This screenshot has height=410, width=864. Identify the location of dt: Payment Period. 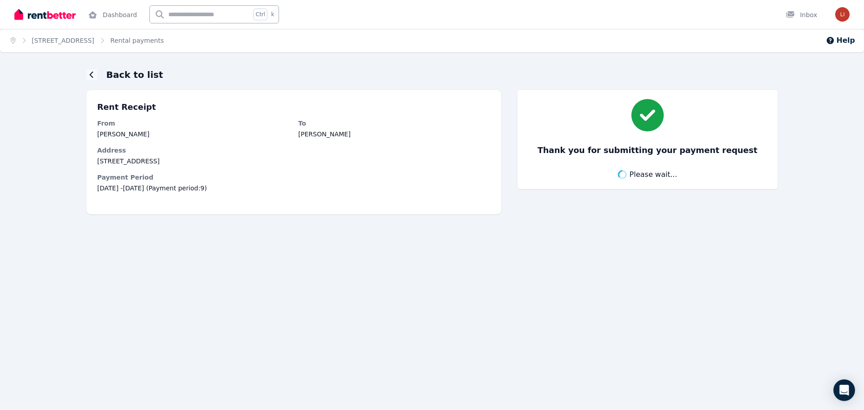
(294, 177).